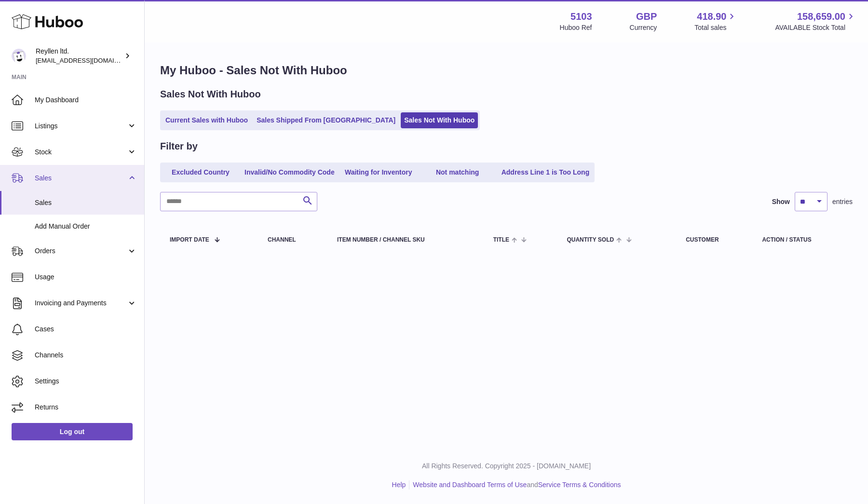 This screenshot has width=868, height=504. I want to click on span: Settings, so click(86, 381).